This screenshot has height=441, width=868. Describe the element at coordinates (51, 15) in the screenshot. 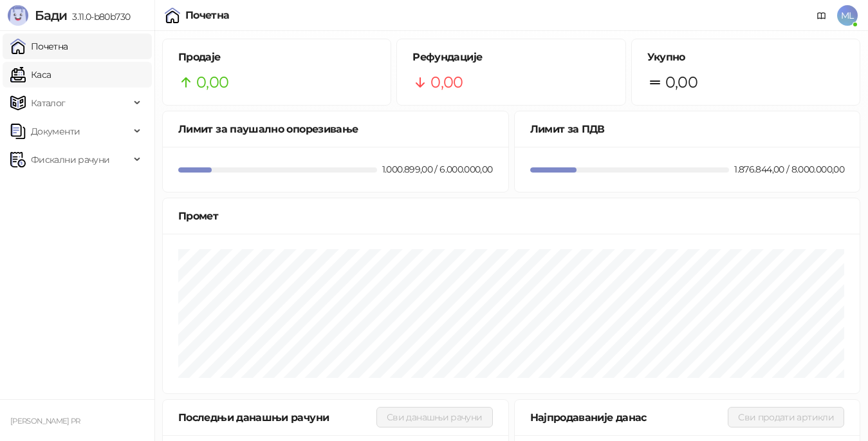

I see `span: Бади` at that location.